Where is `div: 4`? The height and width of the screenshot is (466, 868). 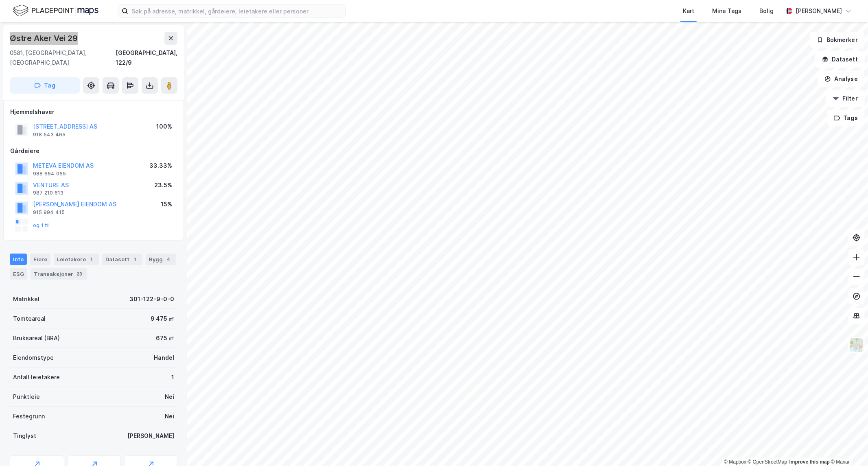 div: 4 is located at coordinates (168, 259).